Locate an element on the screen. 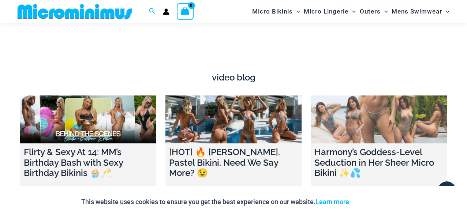  a: Mens SwimwearMenu ToggleMenu Toggle is located at coordinates (421, 11).